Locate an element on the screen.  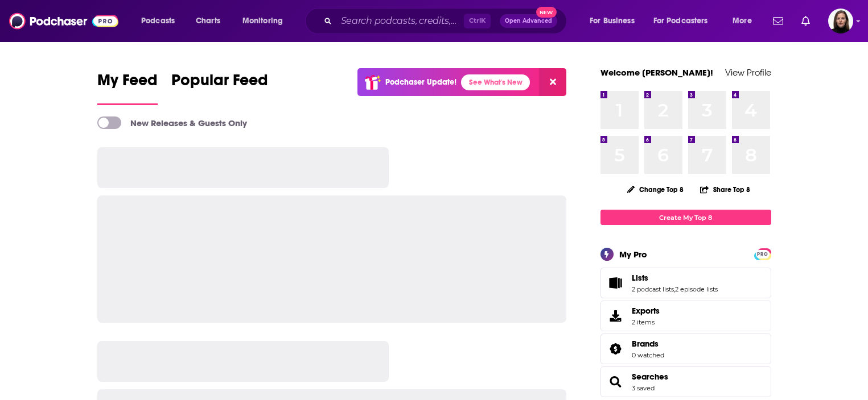
a: Exports is located at coordinates (686, 316).